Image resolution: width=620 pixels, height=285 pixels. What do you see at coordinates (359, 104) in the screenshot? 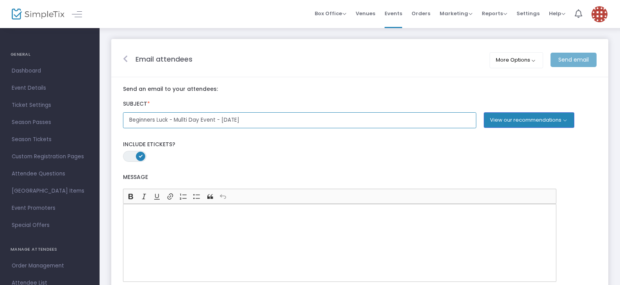
I see `label: Subject` at bounding box center [359, 104].